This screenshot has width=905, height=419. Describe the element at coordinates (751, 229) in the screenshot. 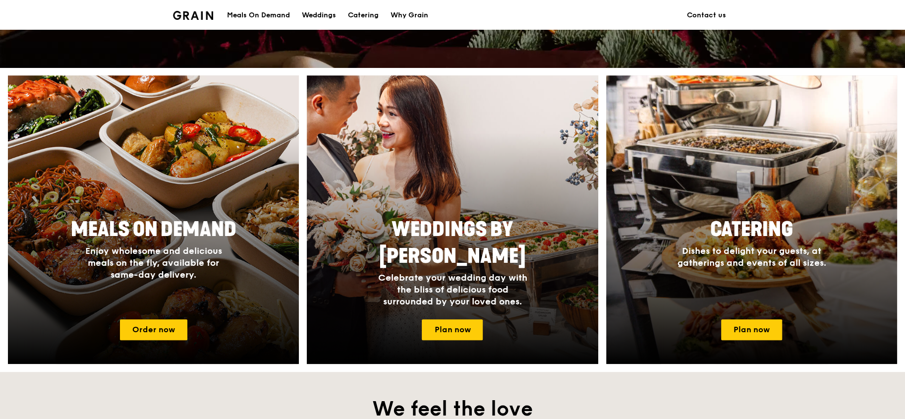

I see `span: Catering` at that location.